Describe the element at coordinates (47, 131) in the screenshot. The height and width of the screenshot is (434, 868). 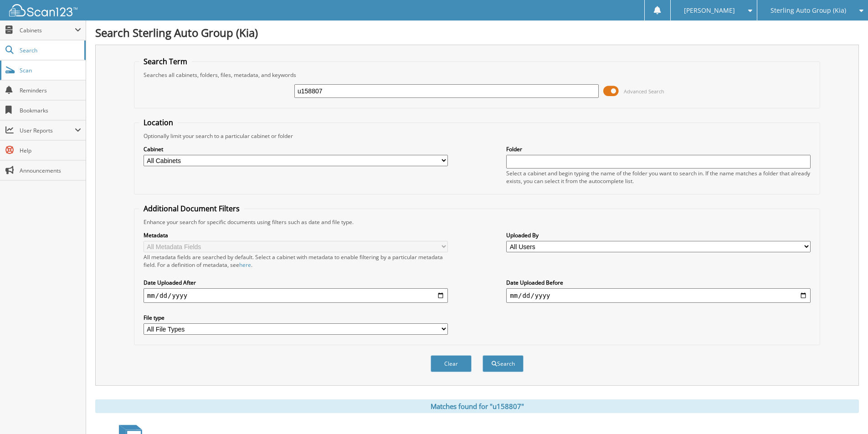
I see `span: User Reports` at that location.